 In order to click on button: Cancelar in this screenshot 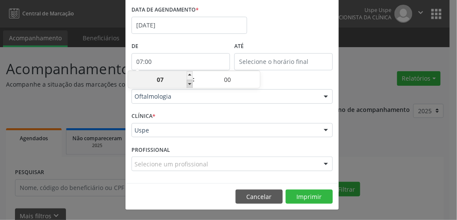, I will do `click(259, 196)`.